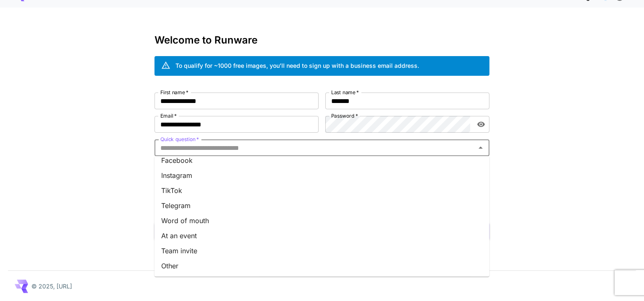 Image resolution: width=644 pixels, height=301 pixels. I want to click on li: At an event, so click(322, 236).